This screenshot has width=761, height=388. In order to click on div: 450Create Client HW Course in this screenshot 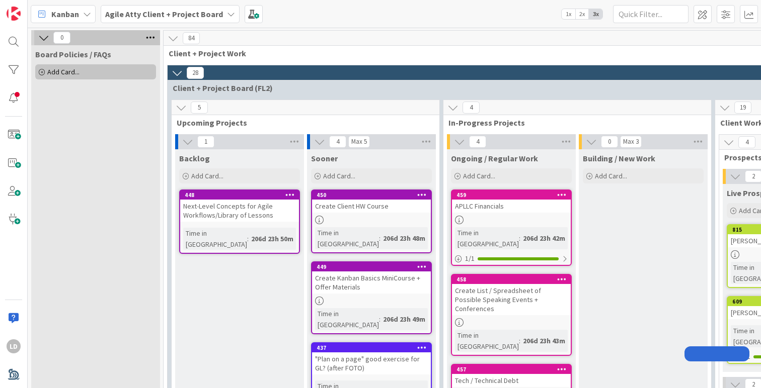, I will do `click(371, 202)`.